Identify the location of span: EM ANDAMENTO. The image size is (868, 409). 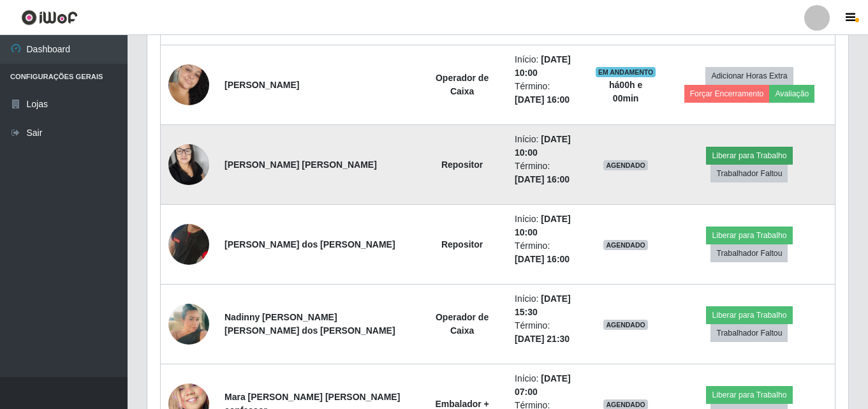
(626, 72).